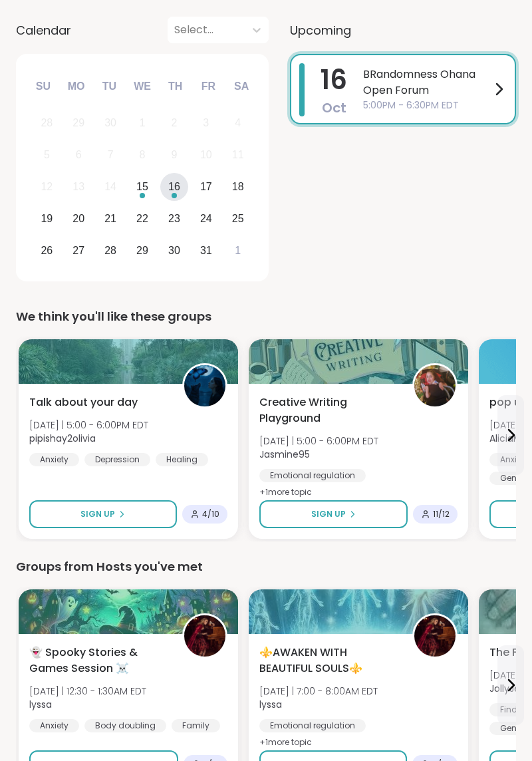  I want to click on div: We, so click(143, 86).